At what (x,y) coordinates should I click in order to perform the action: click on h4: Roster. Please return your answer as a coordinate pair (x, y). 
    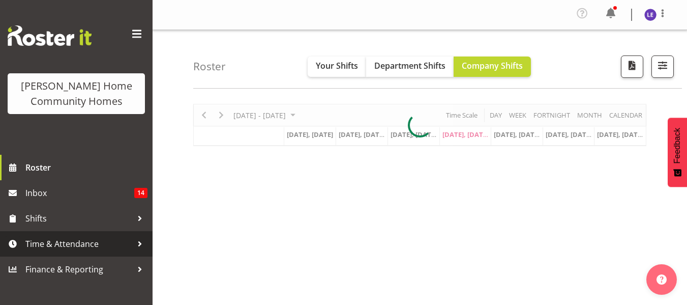
    Looking at the image, I should click on (210, 66).